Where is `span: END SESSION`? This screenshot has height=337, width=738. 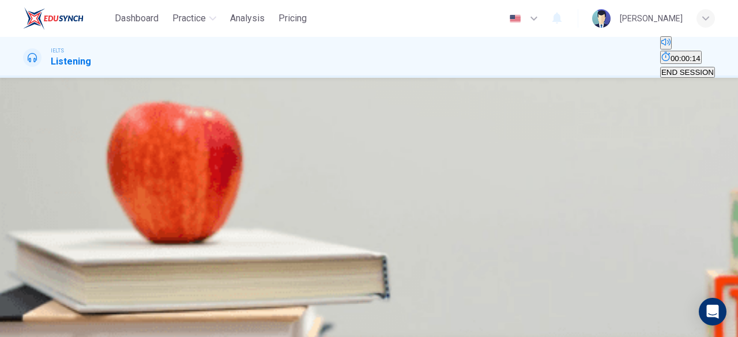
span: END SESSION is located at coordinates (687, 72).